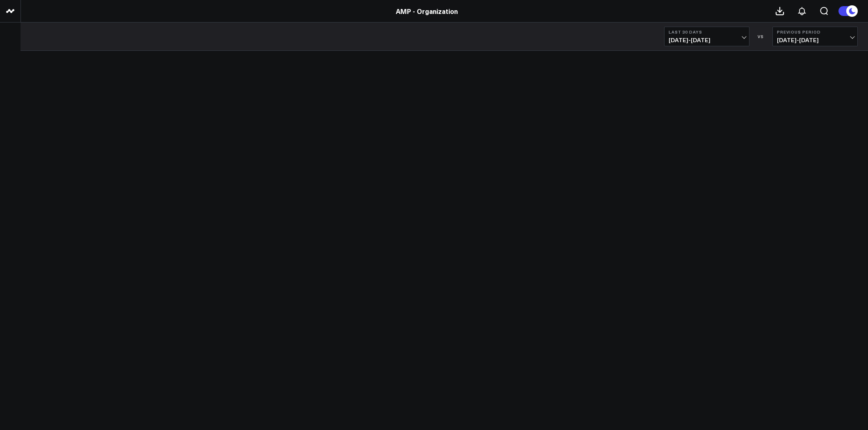 Image resolution: width=868 pixels, height=430 pixels. What do you see at coordinates (761, 37) in the screenshot?
I see `div: VS` at bounding box center [761, 37].